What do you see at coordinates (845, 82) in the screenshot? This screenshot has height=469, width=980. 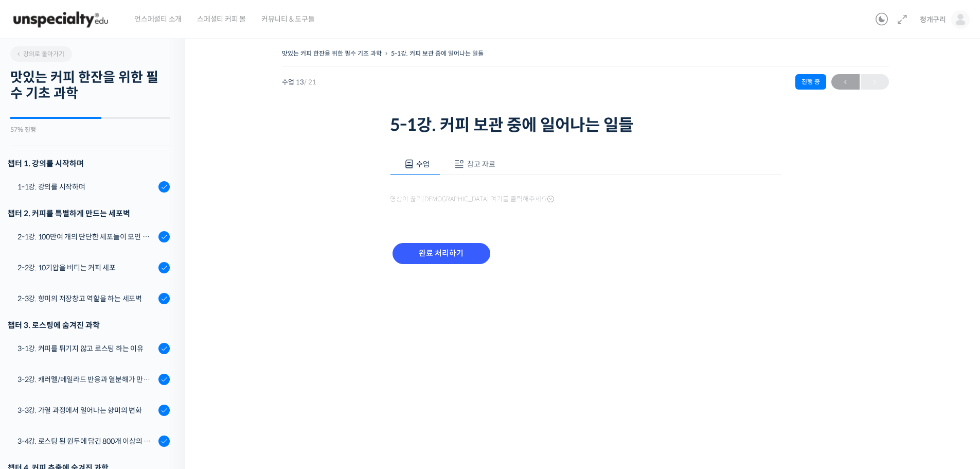 I see `a: ←이전` at bounding box center [845, 82].